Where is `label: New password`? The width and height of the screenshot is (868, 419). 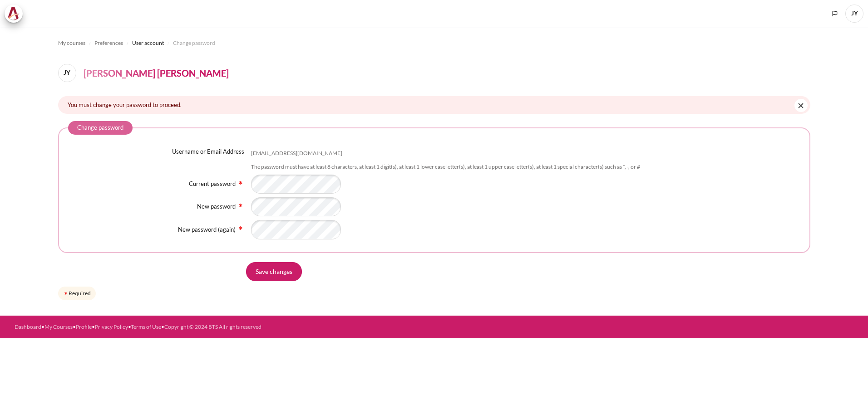
label: New password is located at coordinates (216, 207).